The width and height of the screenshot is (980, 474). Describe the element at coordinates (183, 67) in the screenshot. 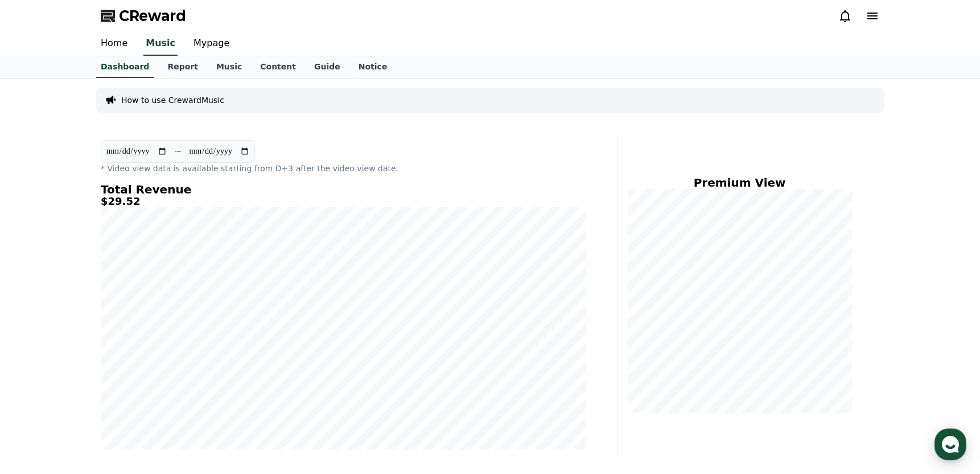

I see `a: Report` at that location.